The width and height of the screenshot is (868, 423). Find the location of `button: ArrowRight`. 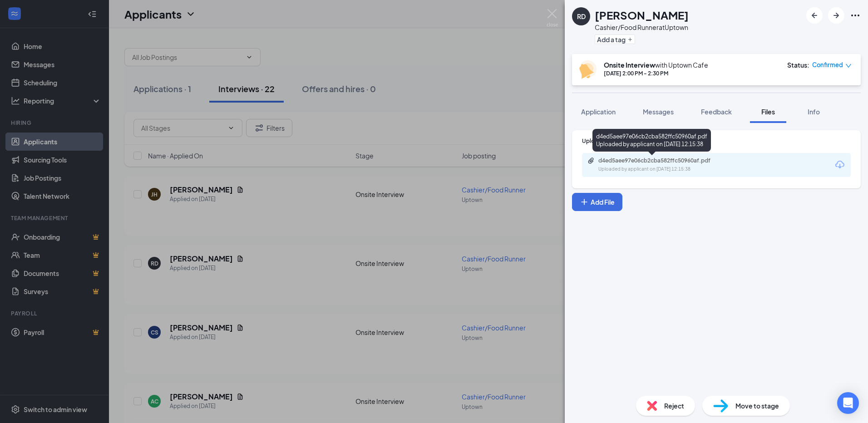

button: ArrowRight is located at coordinates (836, 15).